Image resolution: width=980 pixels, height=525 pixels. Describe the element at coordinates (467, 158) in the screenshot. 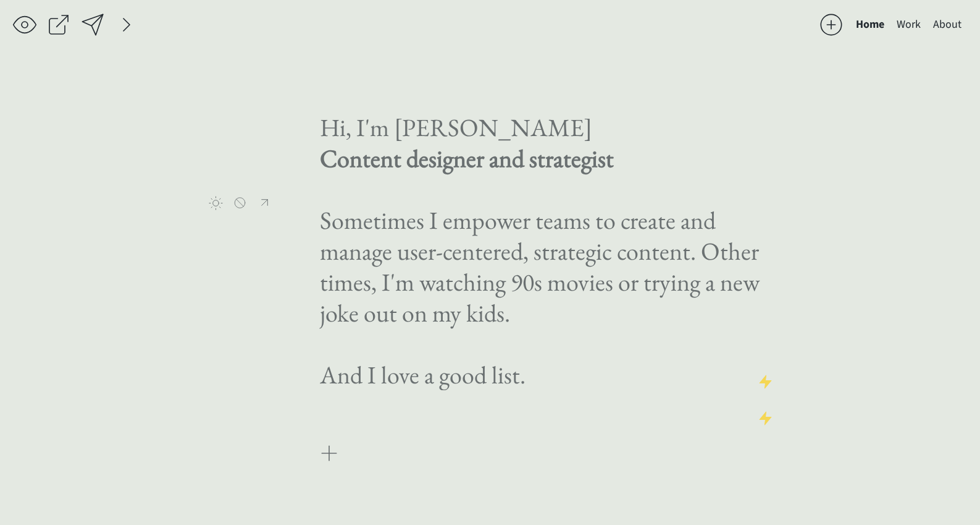

I see `strong: Content designer and strategist` at that location.